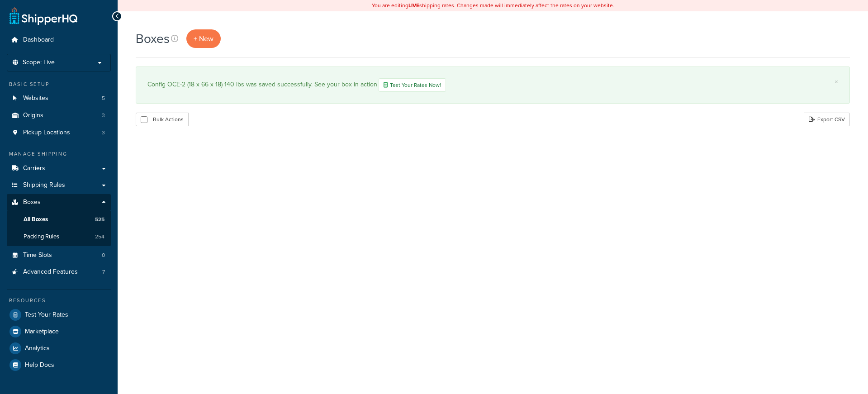 Image resolution: width=868 pixels, height=394 pixels. What do you see at coordinates (59, 237) in the screenshot?
I see `li: Packing Rules` at bounding box center [59, 237].